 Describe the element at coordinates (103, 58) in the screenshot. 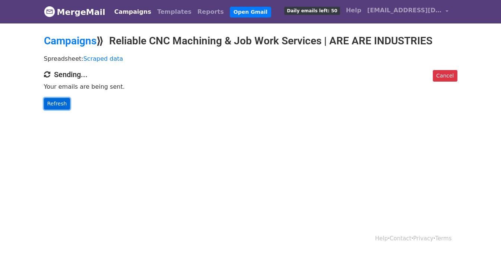

I see `a: Scraped data` at that location.